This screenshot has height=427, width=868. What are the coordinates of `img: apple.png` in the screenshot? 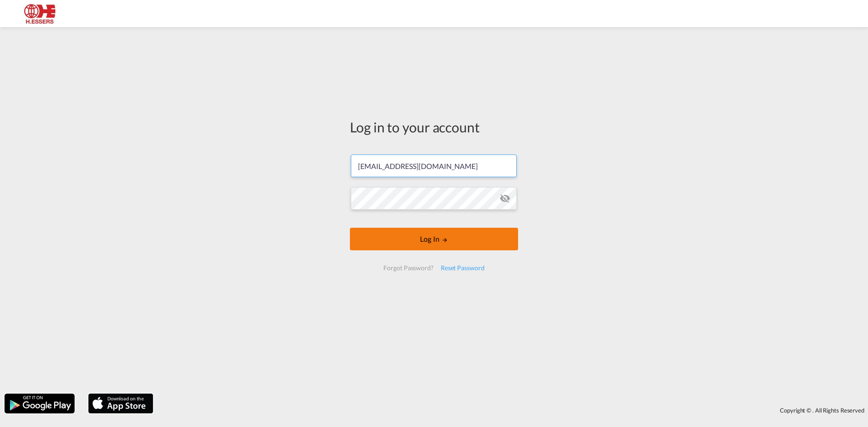 It's located at (120, 404).